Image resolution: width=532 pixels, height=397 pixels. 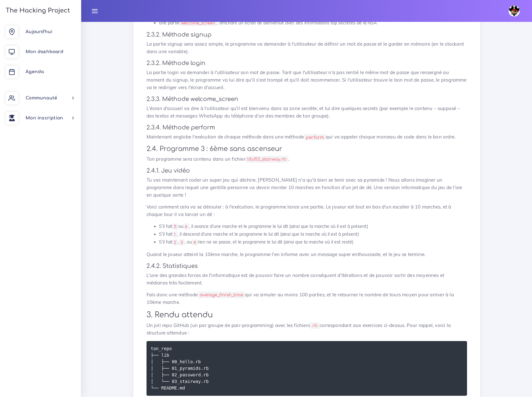 I want to click on code: 2, so click(x=175, y=243).